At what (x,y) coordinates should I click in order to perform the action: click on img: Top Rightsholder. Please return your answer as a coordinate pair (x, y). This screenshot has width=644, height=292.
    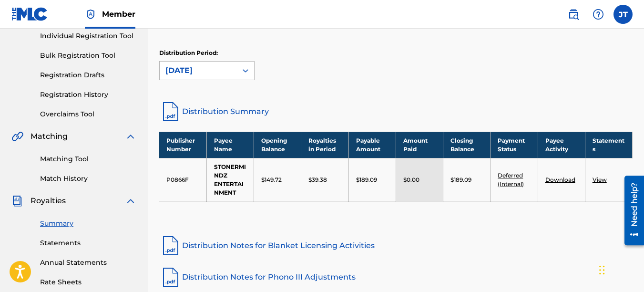
    Looking at the image, I should click on (91, 14).